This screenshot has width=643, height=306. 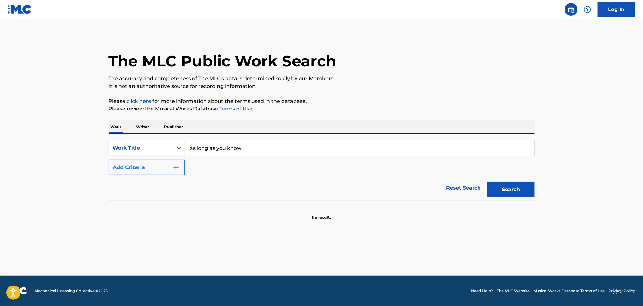 What do you see at coordinates (622, 291) in the screenshot?
I see `a: Privacy Policy` at bounding box center [622, 291].